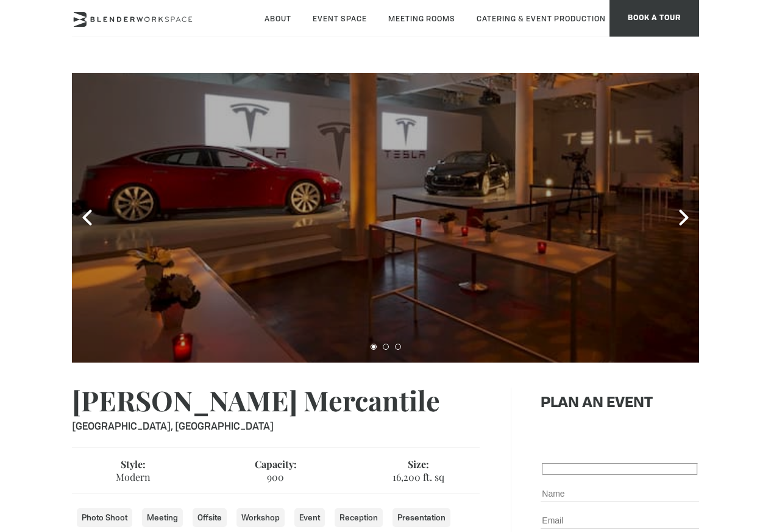 This screenshot has height=532, width=771. What do you see at coordinates (310, 517) in the screenshot?
I see `li: Event` at bounding box center [310, 517].